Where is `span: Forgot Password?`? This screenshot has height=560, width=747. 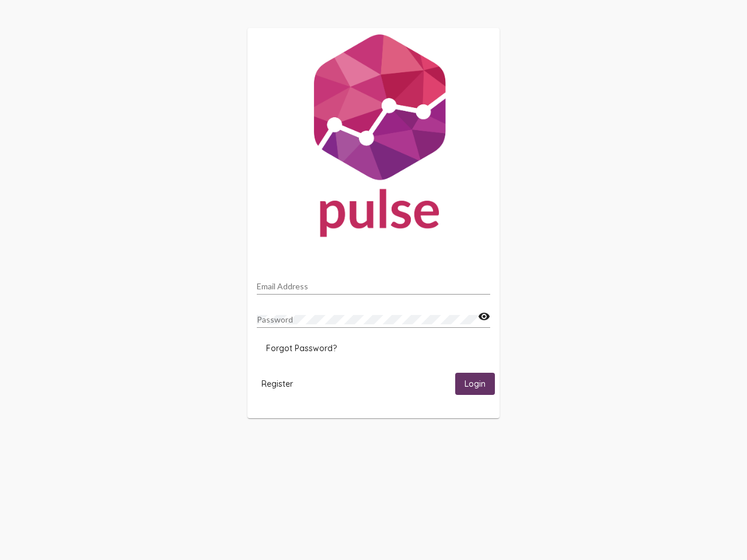 span: Forgot Password? is located at coordinates (301, 348).